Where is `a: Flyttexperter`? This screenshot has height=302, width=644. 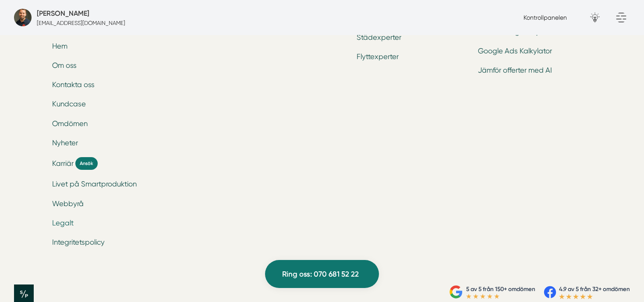 a: Flyttexperter is located at coordinates (378, 56).